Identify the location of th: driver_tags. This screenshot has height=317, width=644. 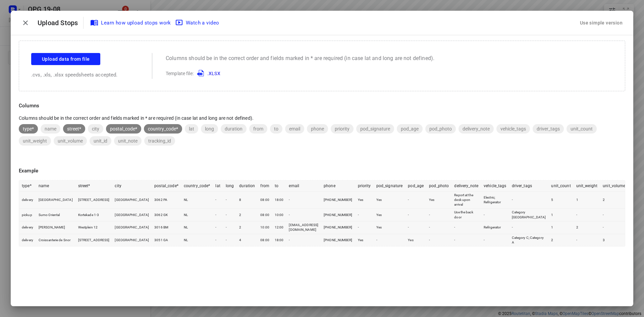
(529, 186).